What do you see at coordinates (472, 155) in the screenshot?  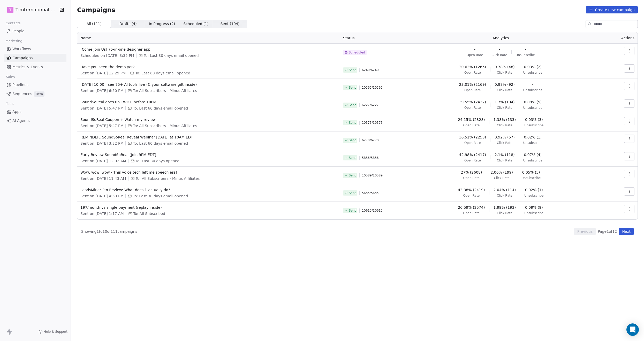 I see `span: 42.98% (2417)` at bounding box center [472, 155].